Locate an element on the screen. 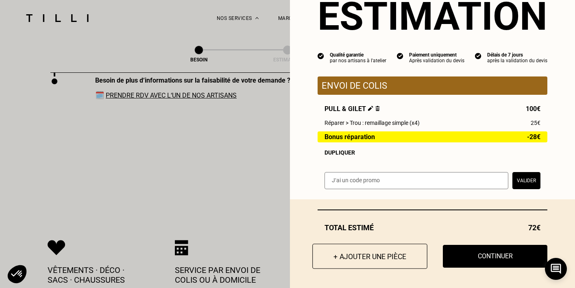  button: Valider is located at coordinates (526, 180).